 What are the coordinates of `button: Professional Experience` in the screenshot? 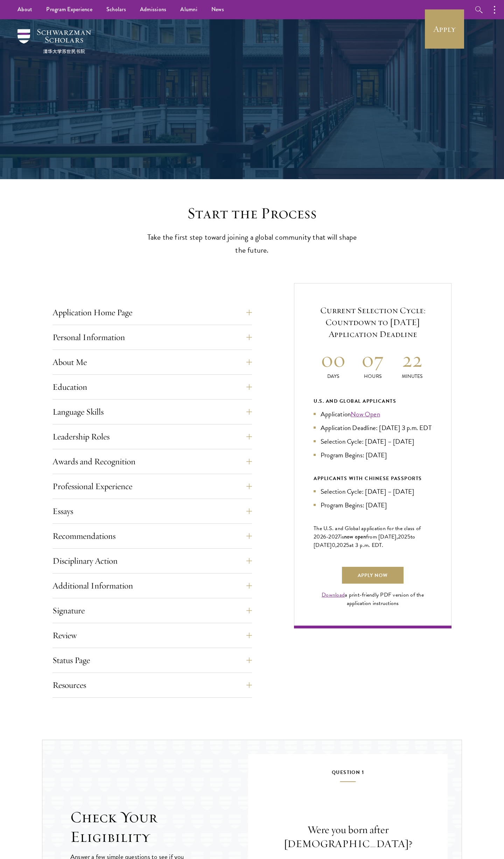 It's located at (152, 486).